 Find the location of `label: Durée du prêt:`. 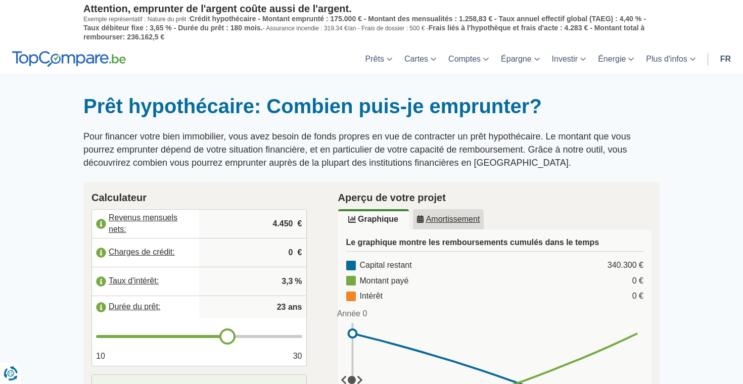

label: Durée du prêt: is located at coordinates (146, 307).